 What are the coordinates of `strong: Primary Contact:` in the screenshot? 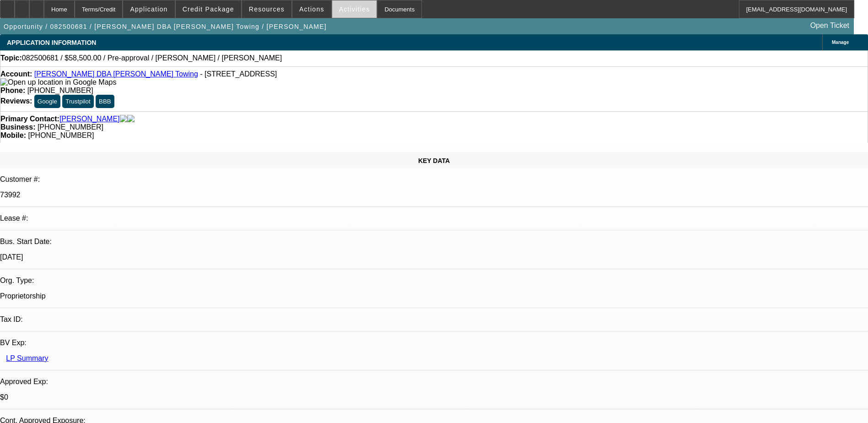 It's located at (30, 119).